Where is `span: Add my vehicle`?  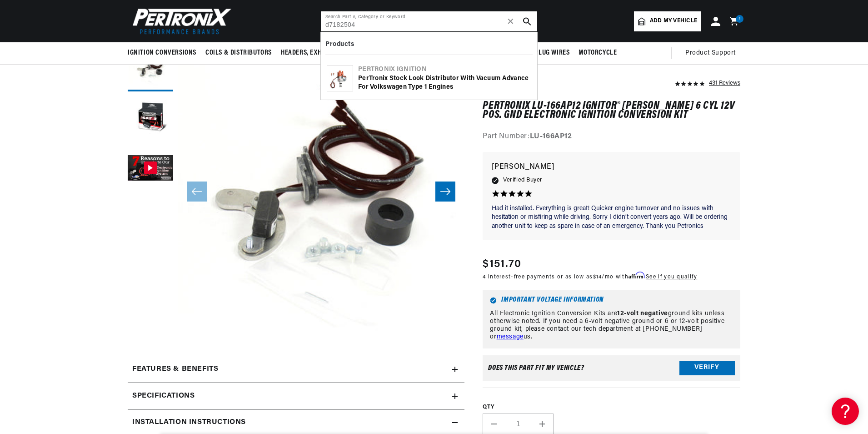 span: Add my vehicle is located at coordinates (674, 21).